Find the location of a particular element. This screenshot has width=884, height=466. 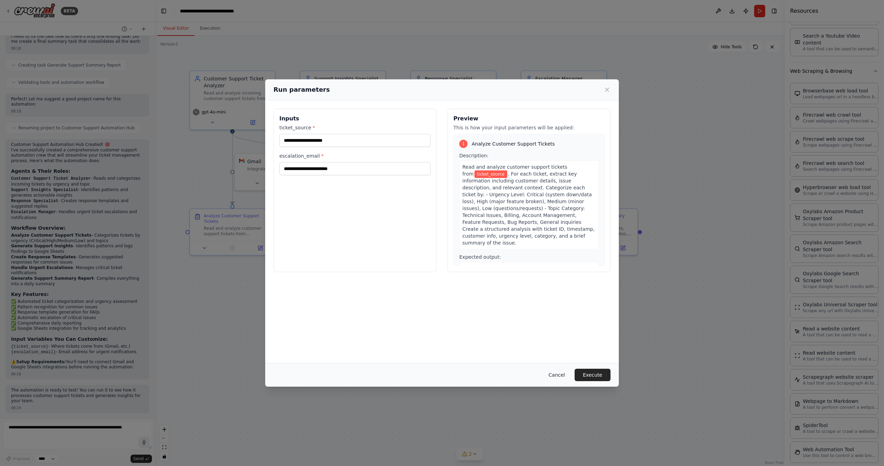

span: Description: is located at coordinates (474, 156).